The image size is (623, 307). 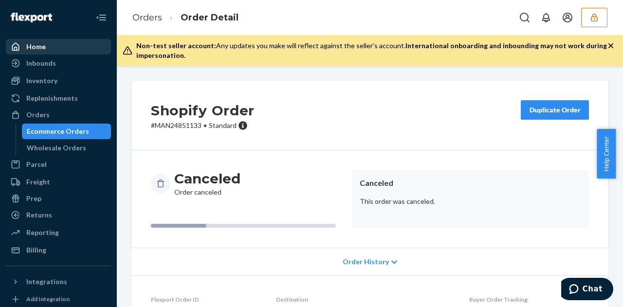 What do you see at coordinates (207, 183) in the screenshot?
I see `div: Order canceled` at bounding box center [207, 183].